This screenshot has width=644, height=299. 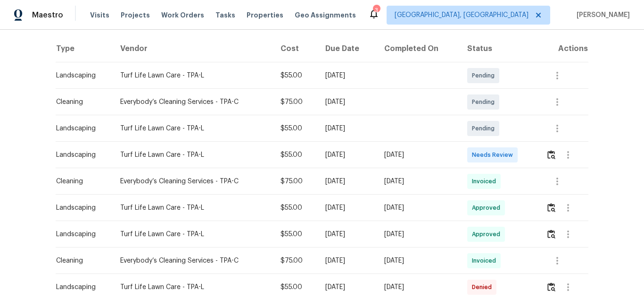 What do you see at coordinates (376, 10) in the screenshot?
I see `div: 3` at bounding box center [376, 10].